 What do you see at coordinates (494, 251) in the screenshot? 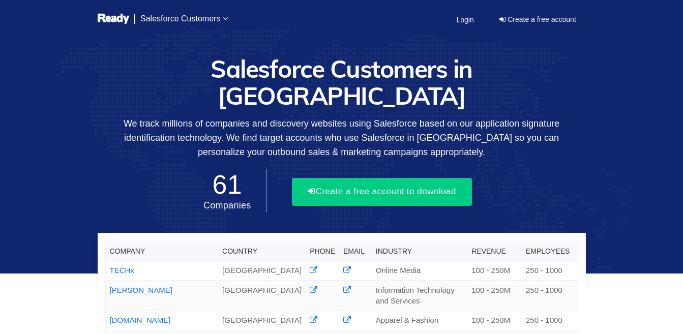
I see `th: Revenue` at bounding box center [494, 251].